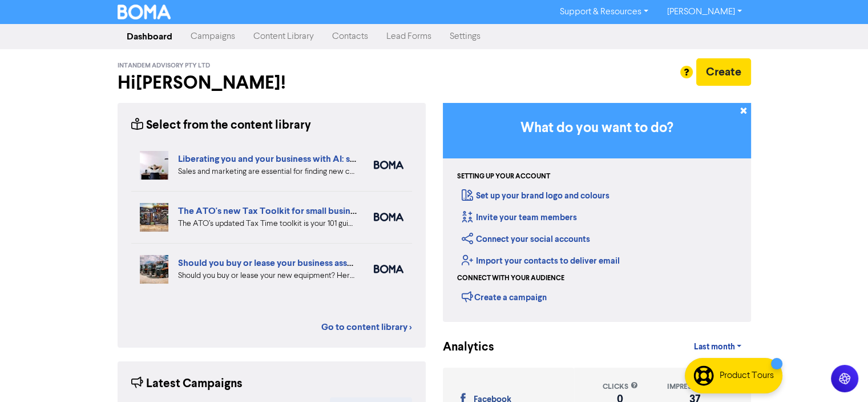 The width and height of the screenshot is (868, 402). What do you see at coordinates (597, 128) in the screenshot?
I see `h3: What do you want to do?` at bounding box center [597, 128].